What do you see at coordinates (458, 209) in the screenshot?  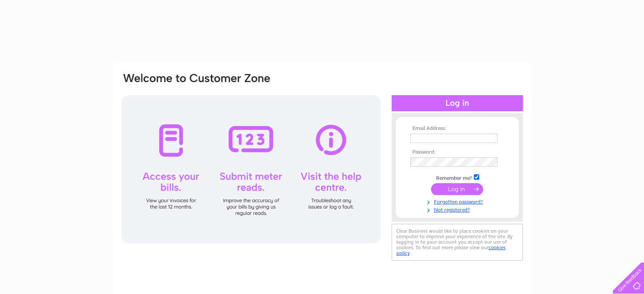 I see `a: Not registered?` at bounding box center [458, 209].